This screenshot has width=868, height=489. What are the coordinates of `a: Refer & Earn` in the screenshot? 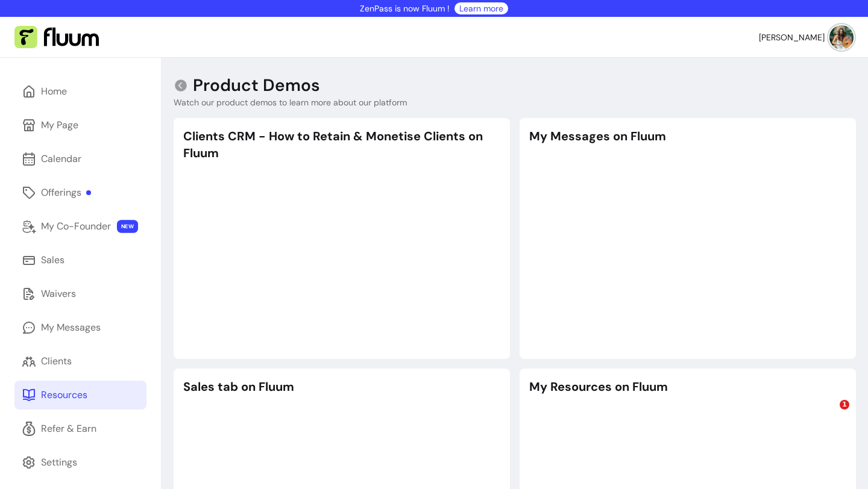 It's located at (80, 429).